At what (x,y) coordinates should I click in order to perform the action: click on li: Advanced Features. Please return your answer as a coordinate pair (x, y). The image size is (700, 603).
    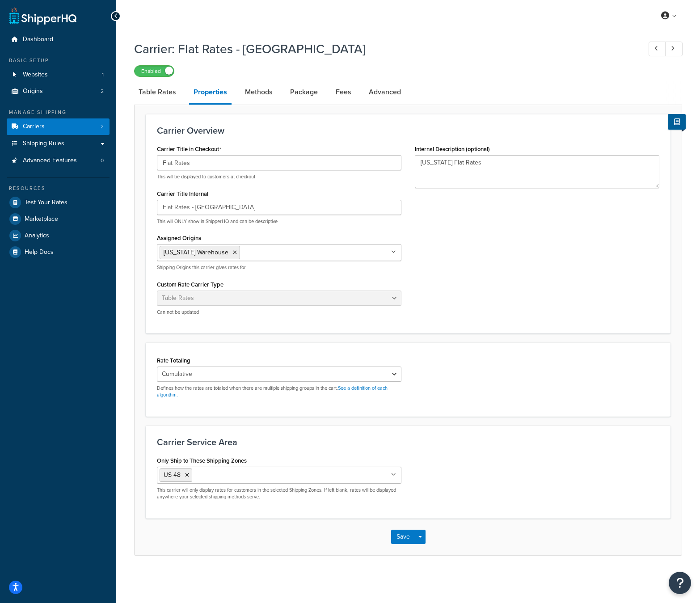
    Looking at the image, I should click on (58, 161).